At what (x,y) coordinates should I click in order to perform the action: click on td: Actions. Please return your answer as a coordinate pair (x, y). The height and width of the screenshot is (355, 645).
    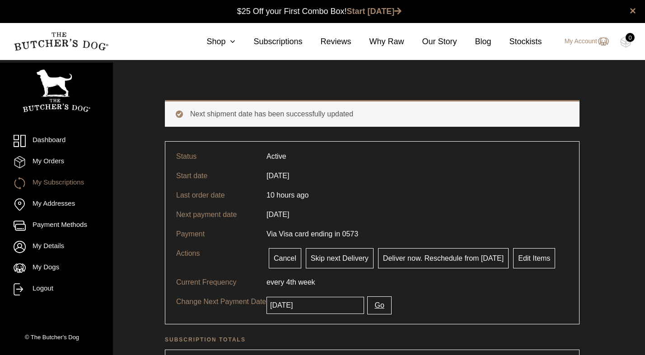
    Looking at the image, I should click on (216, 258).